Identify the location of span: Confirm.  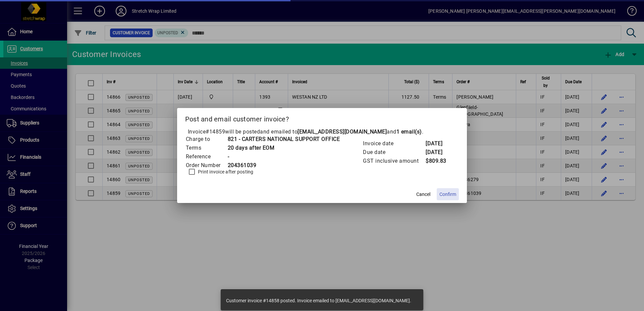
(447, 194).